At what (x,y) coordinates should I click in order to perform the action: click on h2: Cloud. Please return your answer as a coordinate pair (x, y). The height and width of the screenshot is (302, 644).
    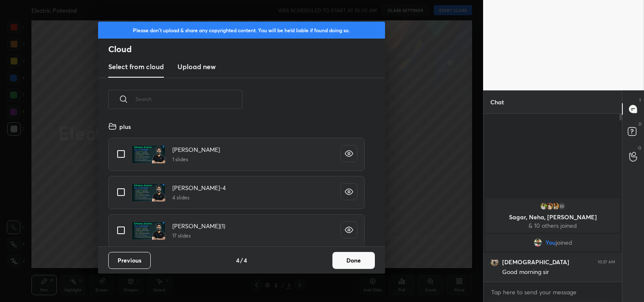
    Looking at the image, I should click on (247, 49).